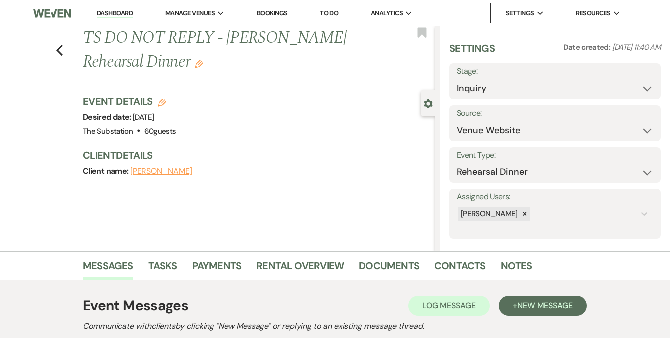  Describe the element at coordinates (555, 155) in the screenshot. I see `label: Event Type:` at that location.